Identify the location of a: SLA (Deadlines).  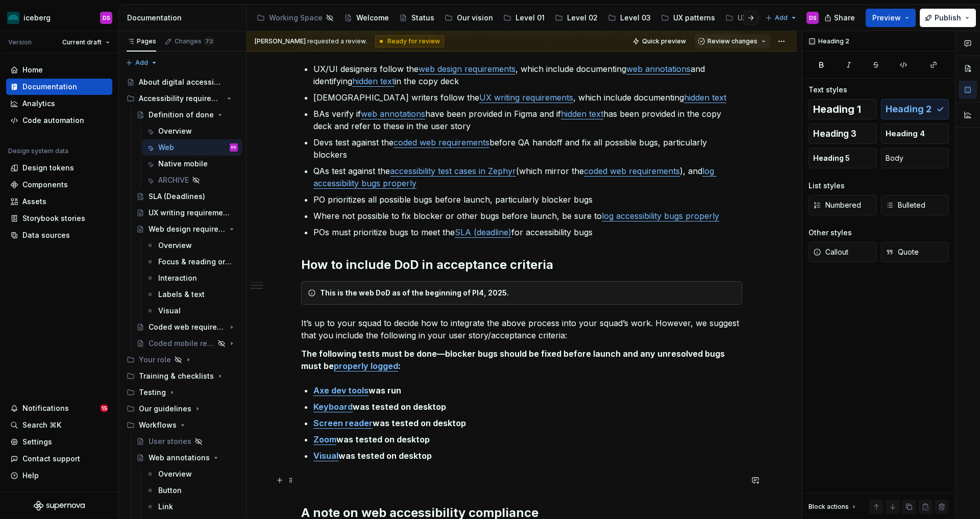
(187, 196).